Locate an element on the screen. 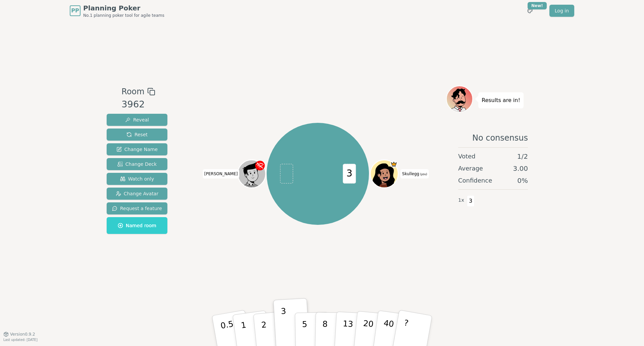 The image size is (644, 346). span: Skullegg is the host is located at coordinates (393, 164).